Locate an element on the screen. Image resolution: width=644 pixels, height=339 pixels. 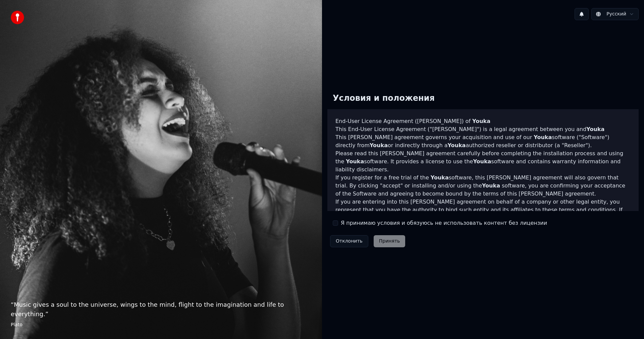
img: youka is located at coordinates (17, 17).